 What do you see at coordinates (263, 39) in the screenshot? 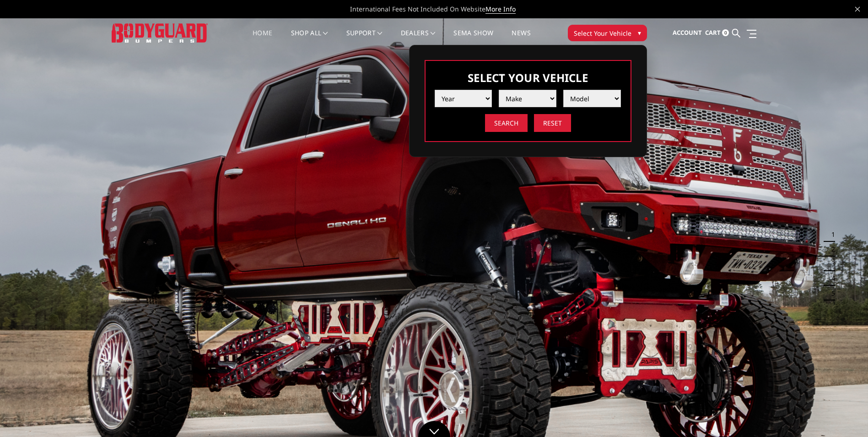
I see `a: Home` at bounding box center [263, 39].